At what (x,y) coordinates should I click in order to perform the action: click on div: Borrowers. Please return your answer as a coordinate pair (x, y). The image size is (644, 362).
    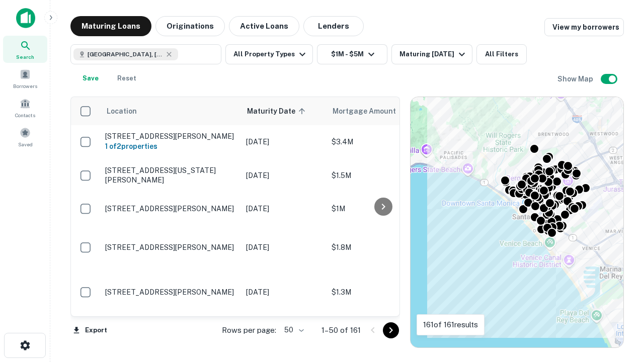
    Looking at the image, I should click on (25, 78).